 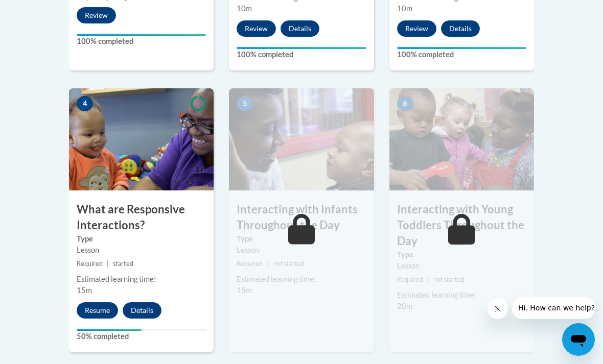 I want to click on button: Resume, so click(x=97, y=310).